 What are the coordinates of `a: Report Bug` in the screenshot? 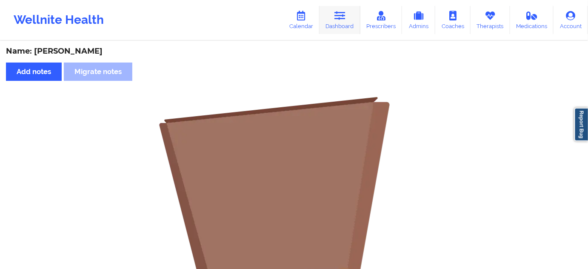 It's located at (581, 124).